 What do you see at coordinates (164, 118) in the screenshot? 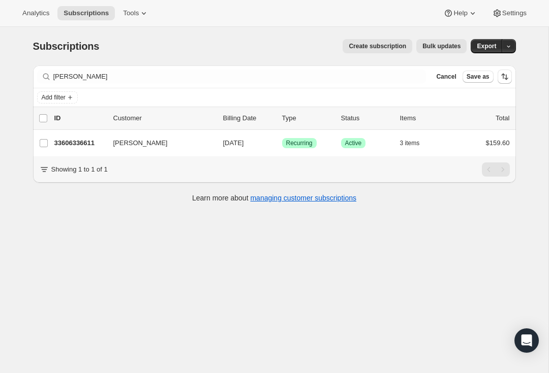
I see `p: Customer` at bounding box center [164, 118].